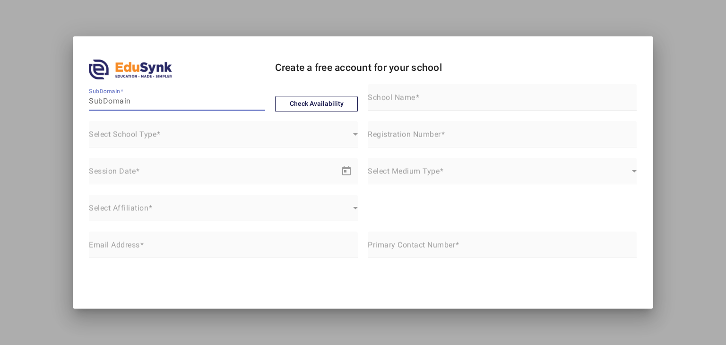 The image size is (726, 345). I want to click on mat-label: Registration Number, so click(404, 134).